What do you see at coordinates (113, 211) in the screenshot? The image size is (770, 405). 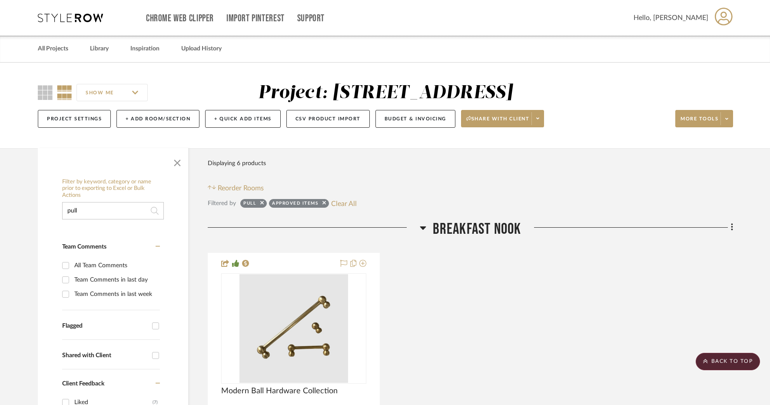 I see `input: Search within 6 results` at bounding box center [113, 211].